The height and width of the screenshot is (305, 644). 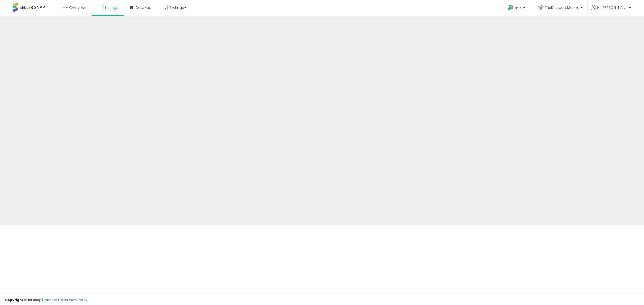 I want to click on span: Overview, so click(x=77, y=8).